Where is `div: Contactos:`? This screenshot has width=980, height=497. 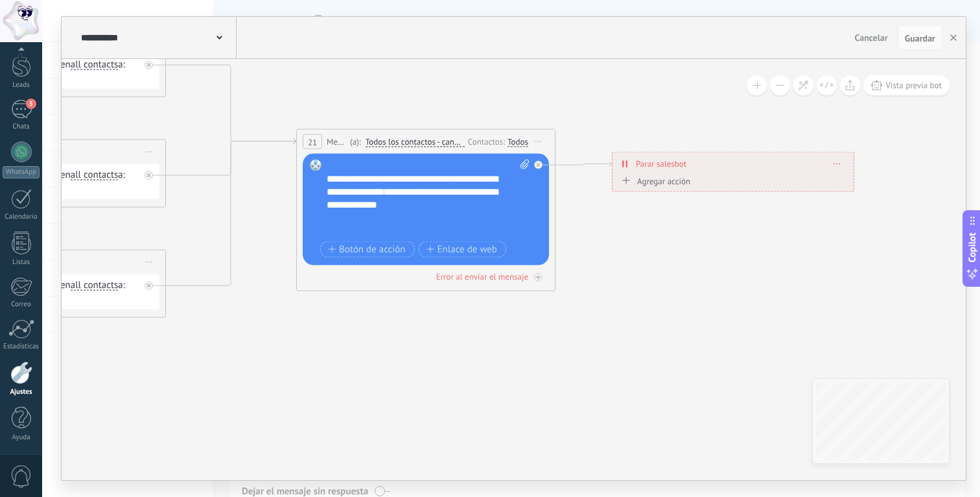 div: Contactos: is located at coordinates (488, 141).